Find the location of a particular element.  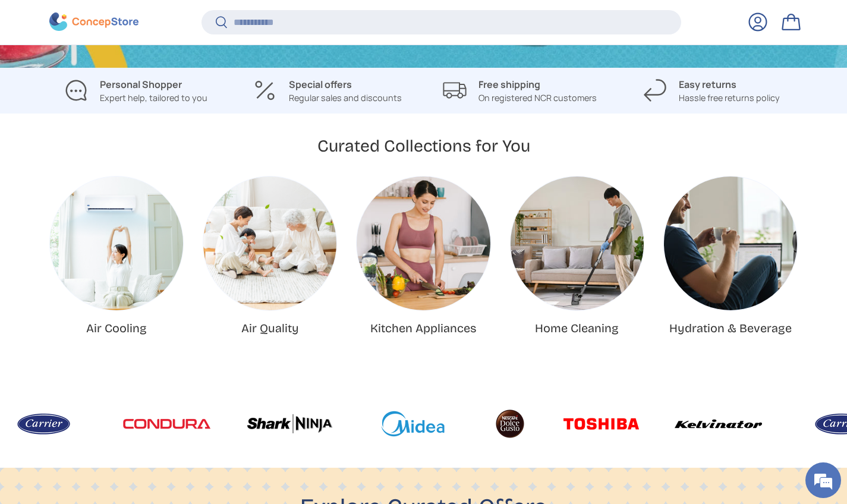

strong: Special offers is located at coordinates (321, 84).